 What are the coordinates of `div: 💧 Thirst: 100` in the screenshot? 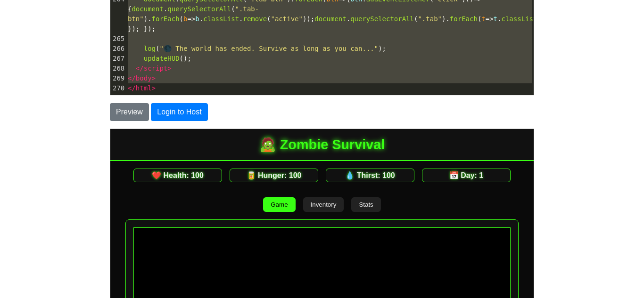 It's located at (260, 46).